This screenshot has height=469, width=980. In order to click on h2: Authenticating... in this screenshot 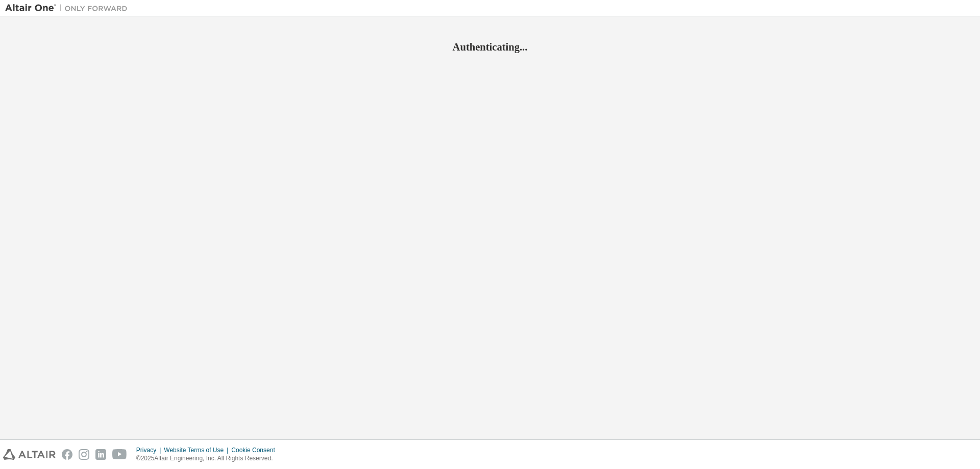, I will do `click(490, 47)`.